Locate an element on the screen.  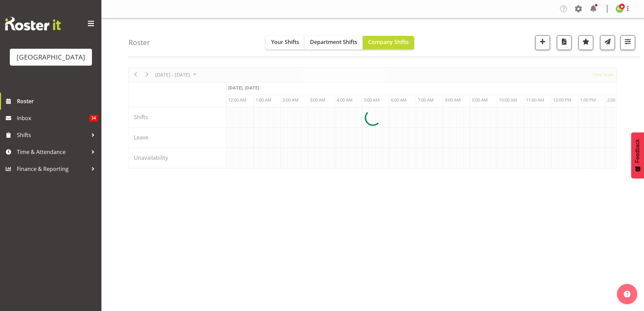
img: help-xxl-2.png is located at coordinates (627, 294).